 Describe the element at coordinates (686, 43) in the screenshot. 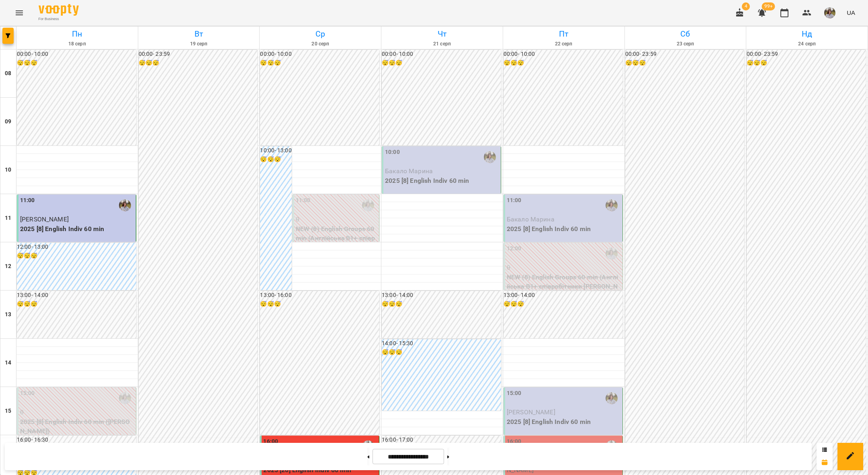

I see `h6: 23 серп` at that location.